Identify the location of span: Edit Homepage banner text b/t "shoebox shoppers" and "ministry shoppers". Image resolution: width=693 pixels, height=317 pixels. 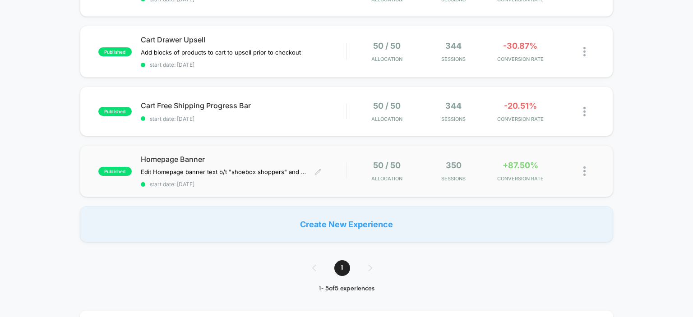
(224, 172).